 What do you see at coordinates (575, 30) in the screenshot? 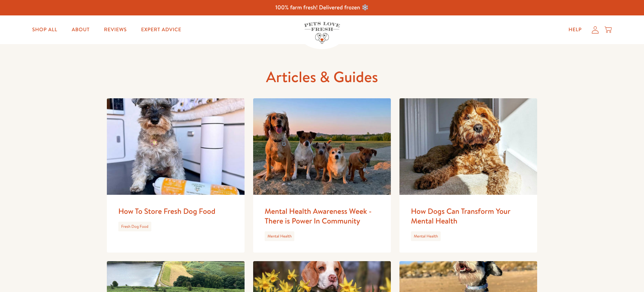
I see `a: Help` at bounding box center [575, 30].